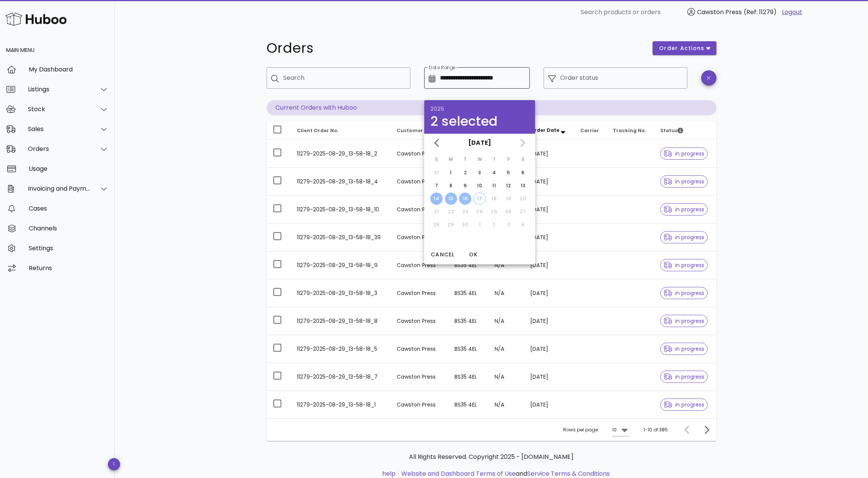 The height and width of the screenshot is (478, 868). I want to click on td: 11279-2025-08-29_13-58-18_3, so click(341, 293).